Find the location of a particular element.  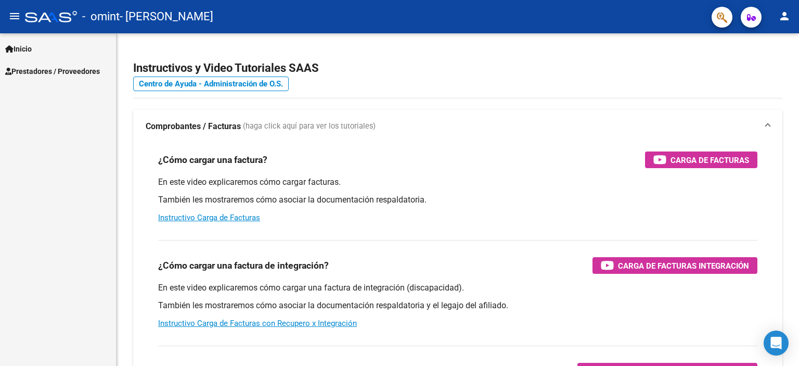

h3: ¿Cómo cargar una factura de integración? is located at coordinates (244, 265).